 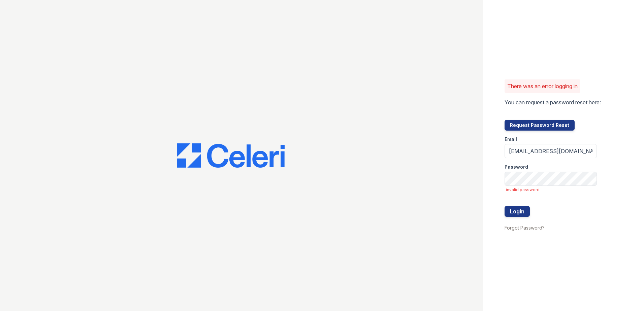 What do you see at coordinates (551, 190) in the screenshot?
I see `span: invalid password` at bounding box center [551, 190].